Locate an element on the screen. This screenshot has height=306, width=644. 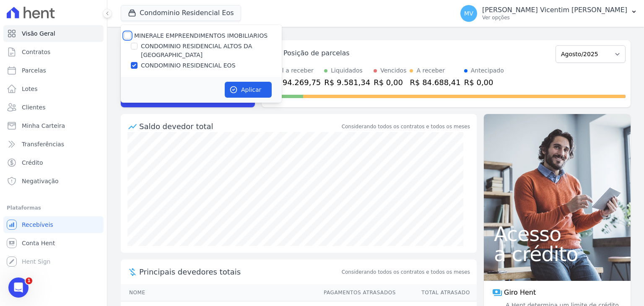
span: Principais devedores totais is located at coordinates (239, 272).